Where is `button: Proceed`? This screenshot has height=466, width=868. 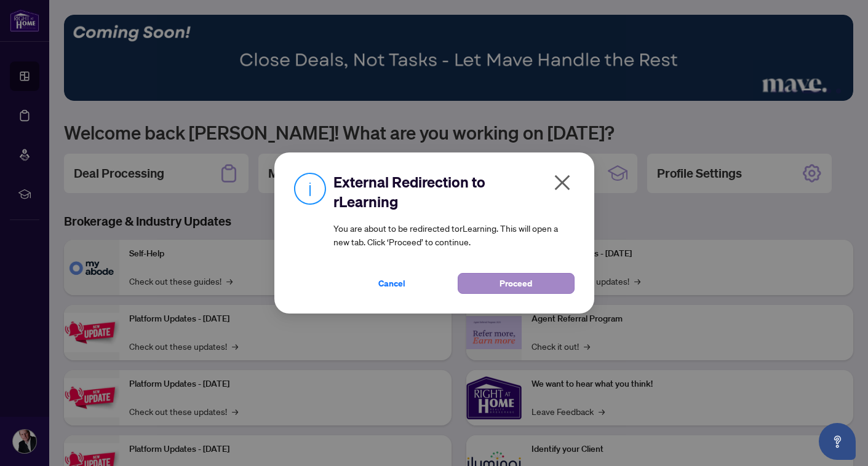
button: Proceed is located at coordinates (516, 283).